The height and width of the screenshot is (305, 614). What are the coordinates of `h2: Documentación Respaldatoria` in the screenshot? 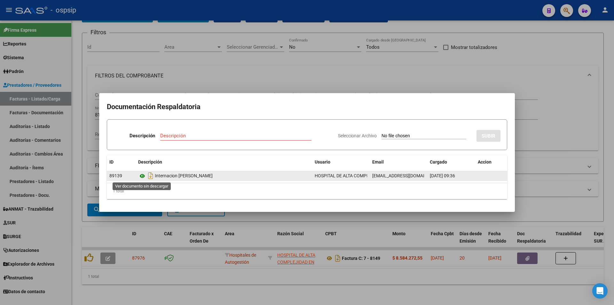 It's located at (307, 107).